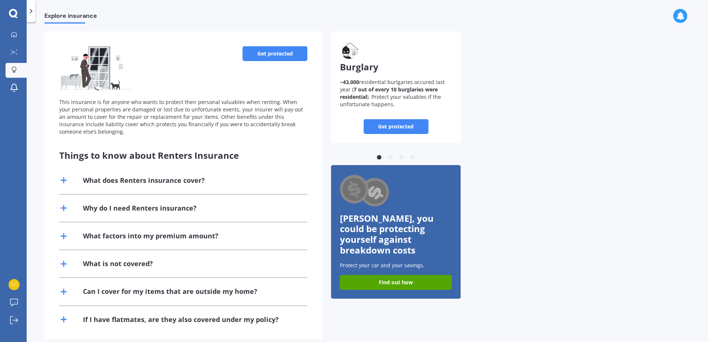  What do you see at coordinates (149, 155) in the screenshot?
I see `span: Things to know about Renters Insurance` at bounding box center [149, 155].